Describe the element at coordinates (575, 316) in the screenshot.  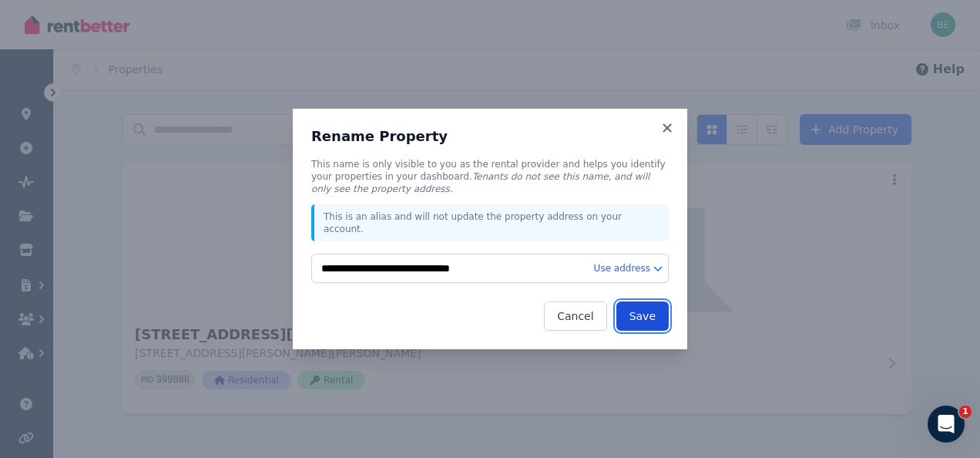
I see `button: Cancel` at that location.